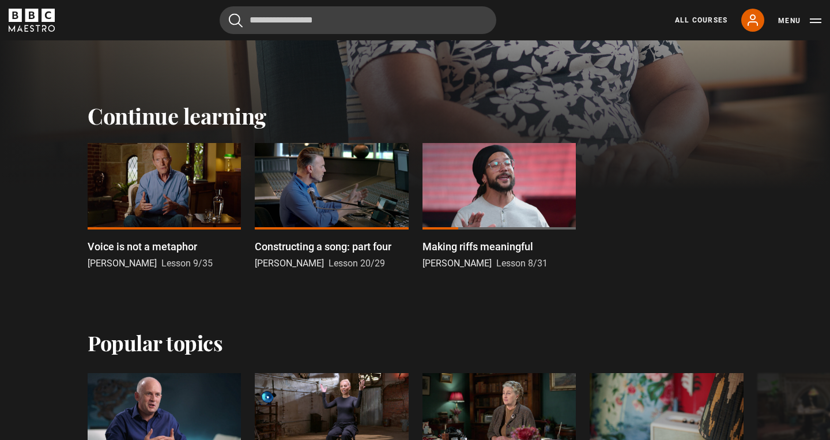 The image size is (830, 440). I want to click on span: Lesson 8/31, so click(521, 263).